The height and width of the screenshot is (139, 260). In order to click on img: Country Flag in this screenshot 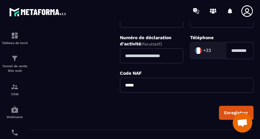, I will do `click(198, 51)`.